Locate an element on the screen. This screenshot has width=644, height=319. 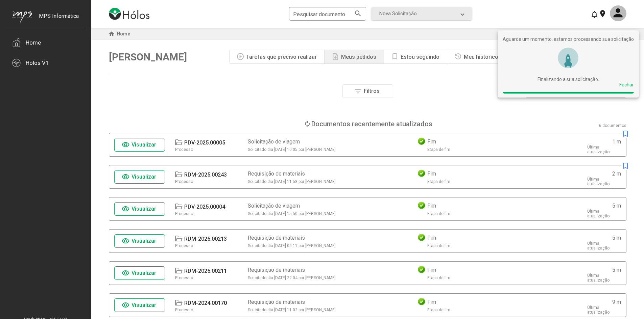
mat-icon: history is located at coordinates (458, 57).